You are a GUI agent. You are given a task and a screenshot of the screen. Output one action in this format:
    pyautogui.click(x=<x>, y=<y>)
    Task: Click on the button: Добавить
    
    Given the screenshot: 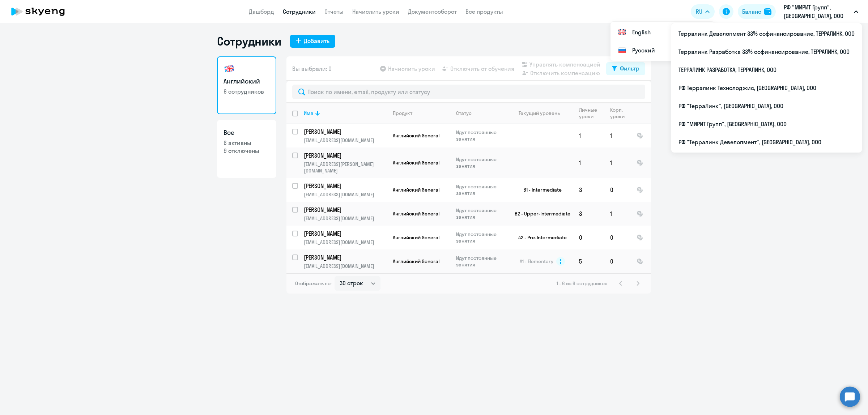 What is the action you would take?
    pyautogui.click(x=313, y=41)
    